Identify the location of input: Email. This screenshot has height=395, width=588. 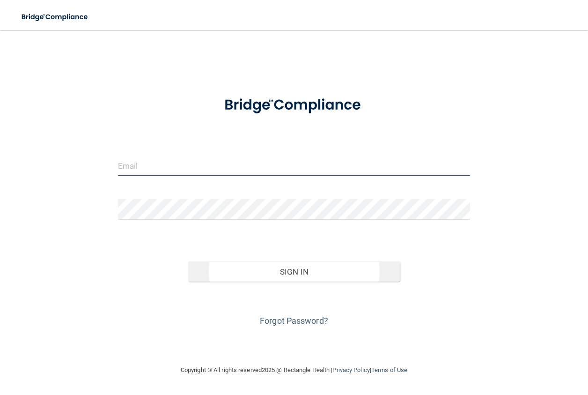
(294, 165).